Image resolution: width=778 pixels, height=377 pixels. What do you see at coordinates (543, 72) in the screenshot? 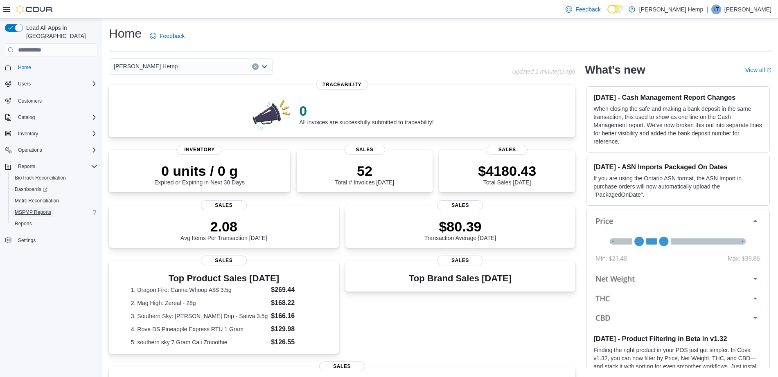
I see `p: Updated 1 minute(s) ago` at bounding box center [543, 72].